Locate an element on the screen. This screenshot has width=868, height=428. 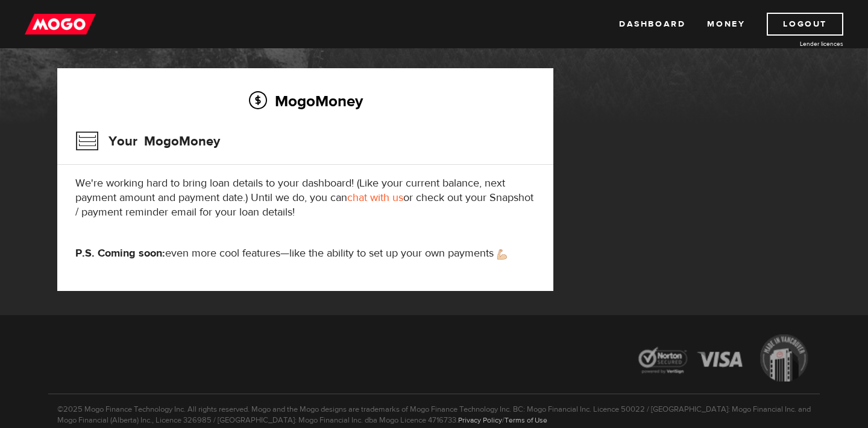
p: ©2025 Mogo Finance Technology Inc. All rights reserved. Mogo and the Mogo designs are trademarks ... is located at coordinates (434, 409).